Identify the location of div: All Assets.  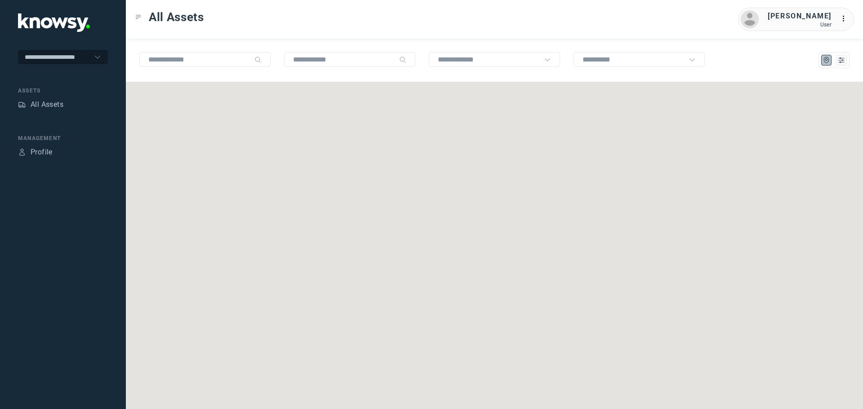
(47, 105).